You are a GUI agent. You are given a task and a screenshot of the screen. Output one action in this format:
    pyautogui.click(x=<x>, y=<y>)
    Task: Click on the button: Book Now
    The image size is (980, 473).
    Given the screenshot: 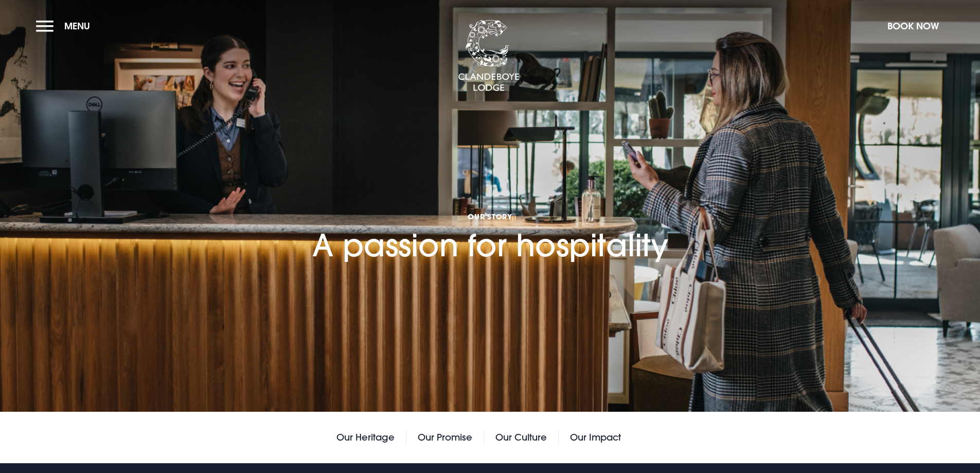 What is the action you would take?
    pyautogui.click(x=913, y=26)
    